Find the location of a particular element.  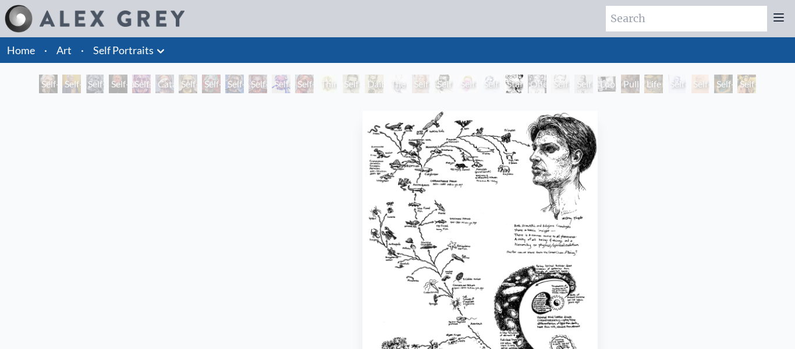

div: Staring Down the Great Chain of Being is located at coordinates (514, 84).